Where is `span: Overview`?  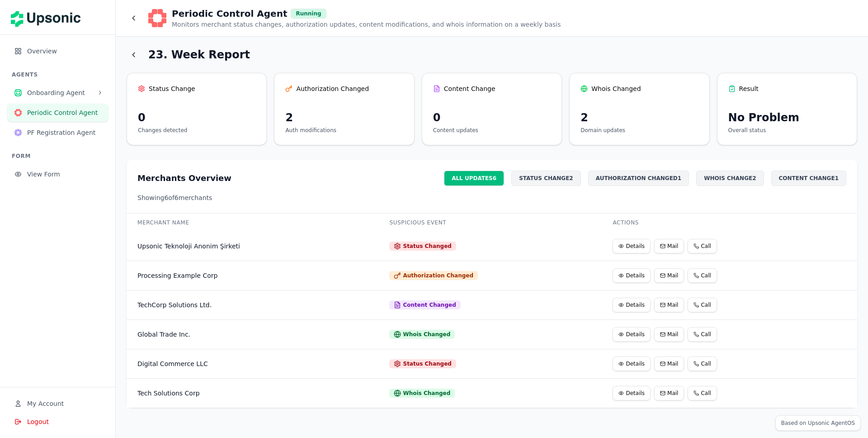 span: Overview is located at coordinates (64, 51).